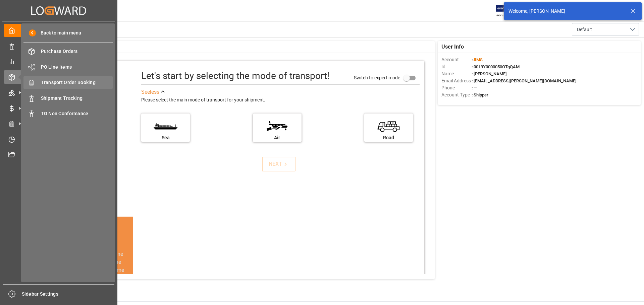  What do you see at coordinates (68, 98) in the screenshot?
I see `a: Shipment Tracking` at bounding box center [68, 98].